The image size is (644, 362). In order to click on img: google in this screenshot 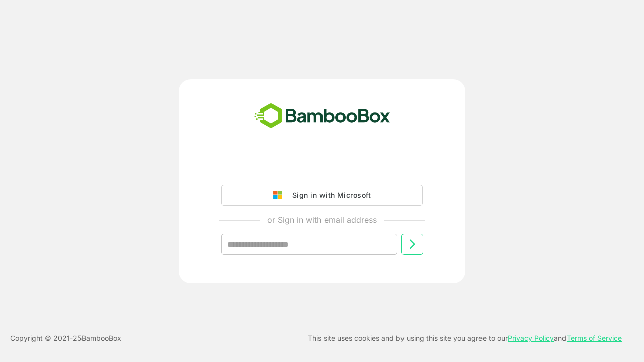, I will do `click(280, 195)`.